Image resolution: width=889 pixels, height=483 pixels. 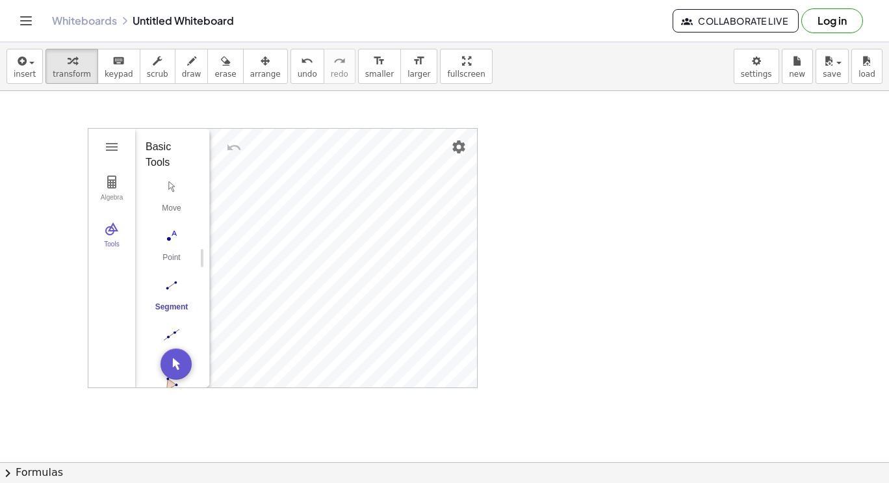 I want to click on i: keyboard, so click(x=118, y=61).